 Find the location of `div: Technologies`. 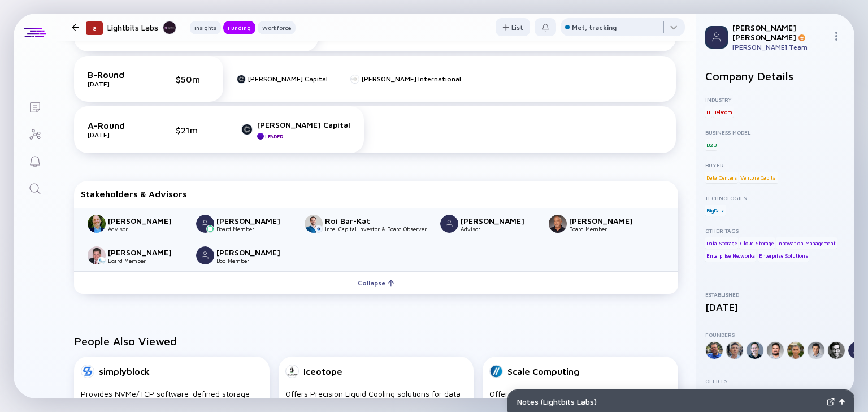

div: Technologies is located at coordinates (775, 197).